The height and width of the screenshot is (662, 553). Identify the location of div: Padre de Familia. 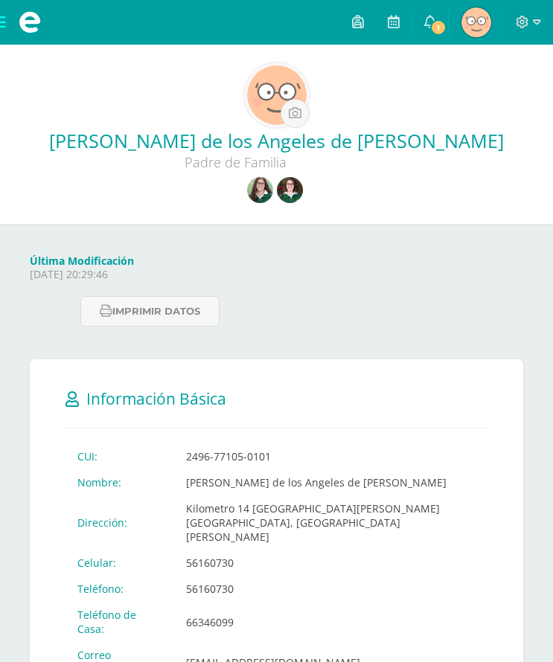
(235, 162).